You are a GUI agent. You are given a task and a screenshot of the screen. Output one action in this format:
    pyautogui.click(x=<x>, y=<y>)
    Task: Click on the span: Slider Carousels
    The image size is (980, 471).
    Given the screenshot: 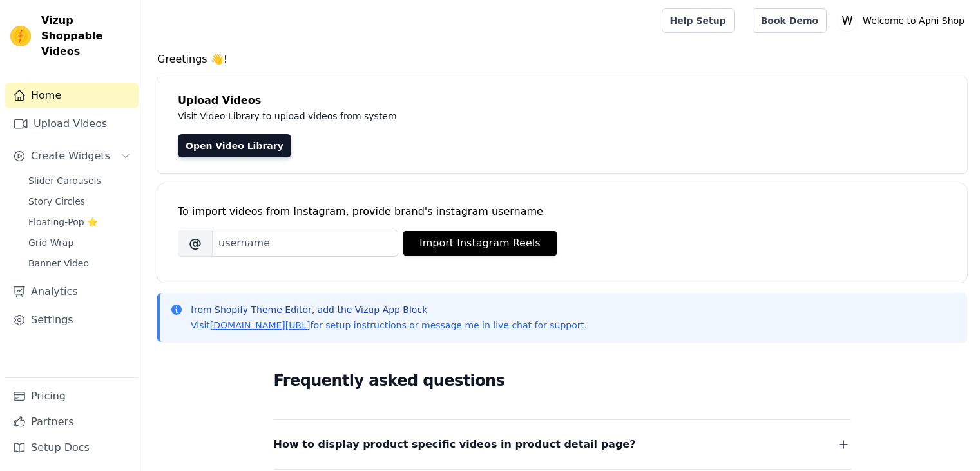 What is the action you would take?
    pyautogui.click(x=65, y=181)
    